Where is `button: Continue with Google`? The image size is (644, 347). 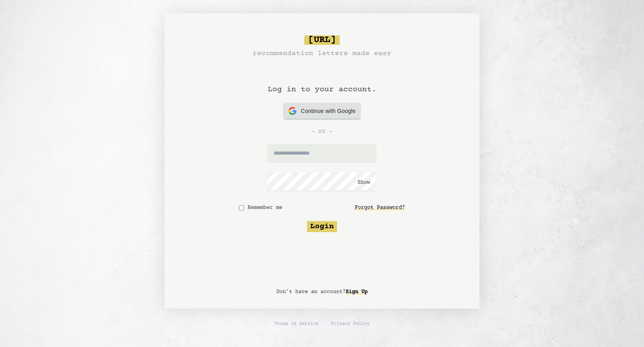 button: Continue with Google is located at coordinates (322, 111).